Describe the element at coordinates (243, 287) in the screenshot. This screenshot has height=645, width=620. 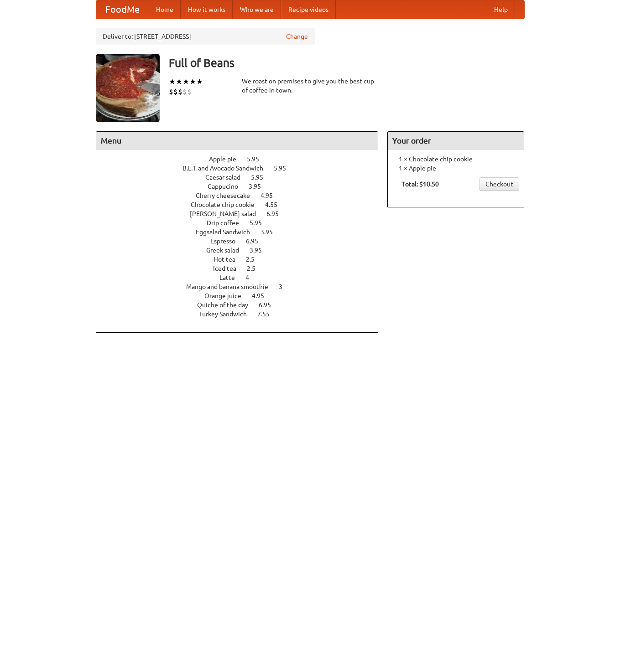
I see `a: Mango and banana smoothie 3` at that location.